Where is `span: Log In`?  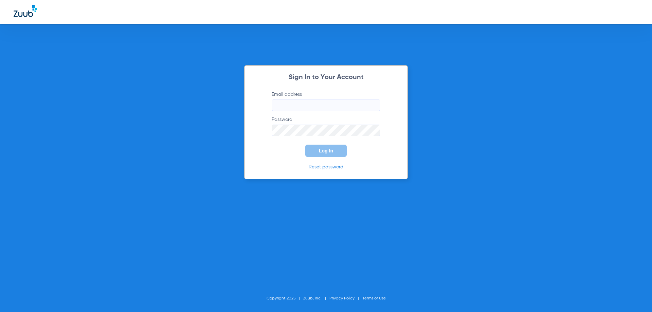 span: Log In is located at coordinates (326, 151).